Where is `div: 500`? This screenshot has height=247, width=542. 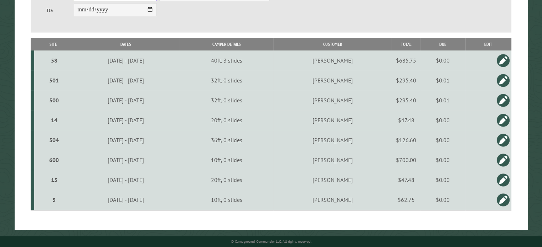 div: 500 is located at coordinates (54, 100).